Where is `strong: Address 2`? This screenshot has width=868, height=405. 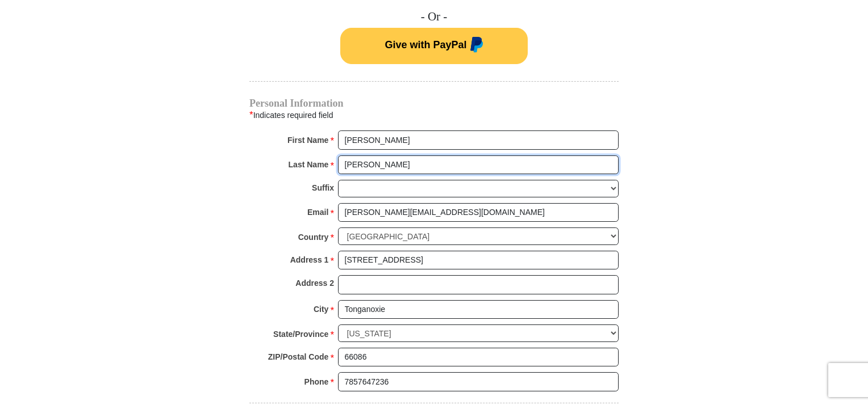 strong: Address 2 is located at coordinates (315, 283).